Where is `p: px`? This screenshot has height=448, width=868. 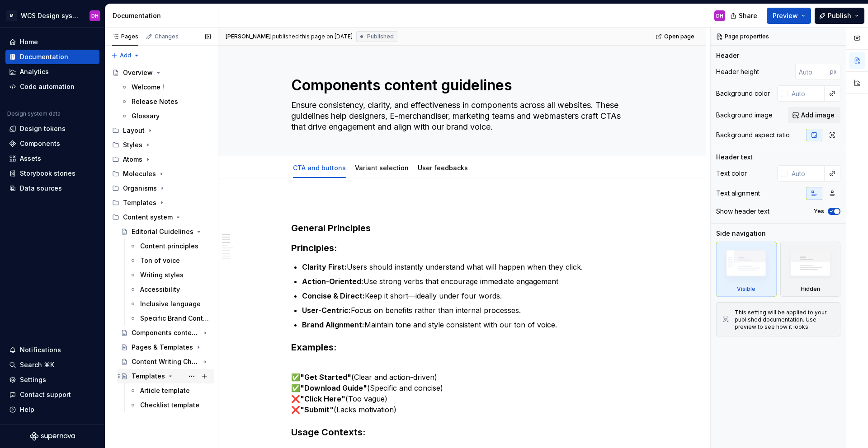 p: px is located at coordinates (833, 72).